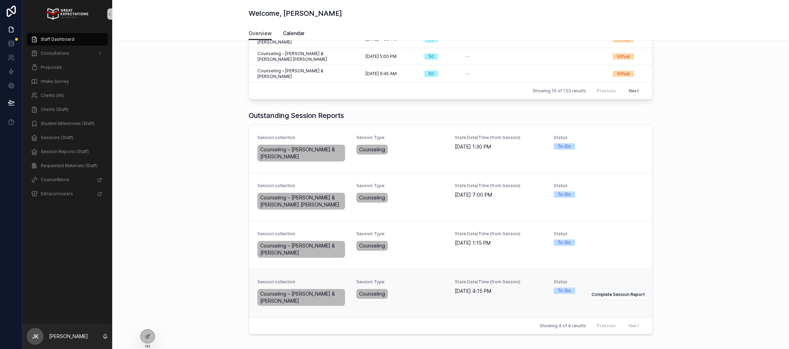 This screenshot has width=789, height=349. I want to click on a: Session Reports (Staff), so click(67, 152).